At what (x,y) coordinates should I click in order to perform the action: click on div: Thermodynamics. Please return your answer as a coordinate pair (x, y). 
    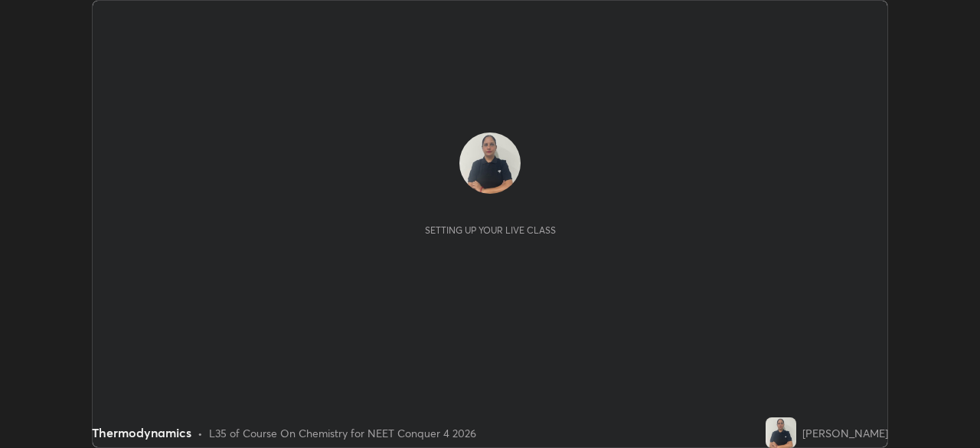
    Looking at the image, I should click on (142, 433).